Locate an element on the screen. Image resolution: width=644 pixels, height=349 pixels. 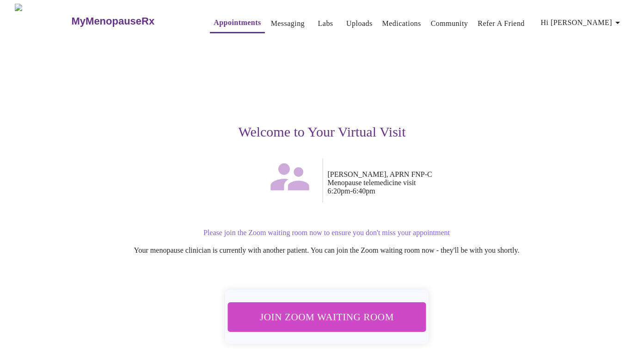
a: Medications is located at coordinates (402, 24).